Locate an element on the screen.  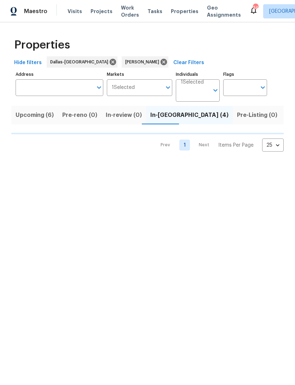
div: 25 is located at coordinates (273, 145).